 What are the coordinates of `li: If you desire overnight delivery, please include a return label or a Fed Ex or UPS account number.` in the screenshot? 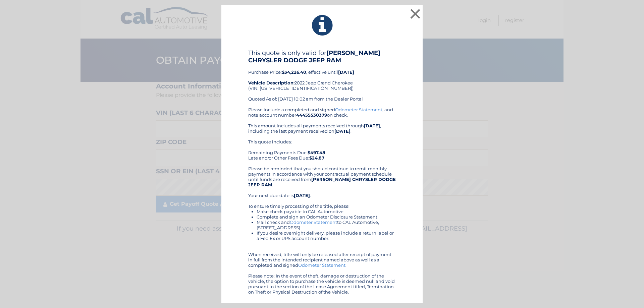 It's located at (326, 236).